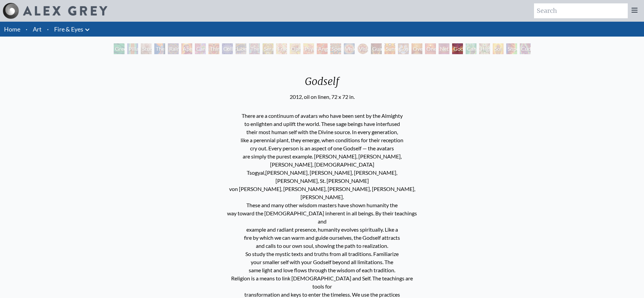 The height and width of the screenshot is (298, 644). Describe the element at coordinates (524, 49) in the screenshot. I see `div: Cuddle` at that location.